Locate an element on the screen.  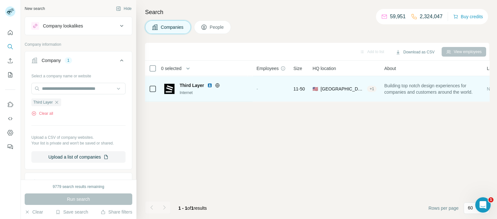
button: Use Surfe API is located at coordinates (10, 119).